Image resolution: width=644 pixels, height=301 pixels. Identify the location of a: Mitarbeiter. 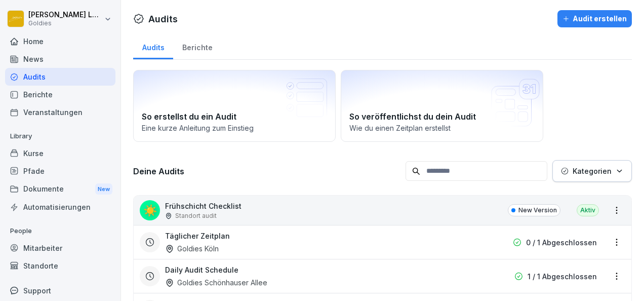
(60, 247).